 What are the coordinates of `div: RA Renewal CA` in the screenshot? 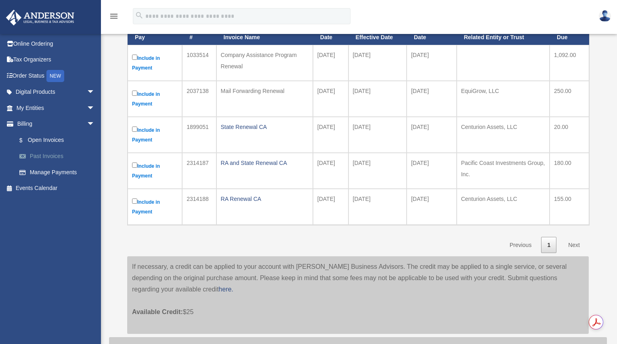 It's located at (264, 199).